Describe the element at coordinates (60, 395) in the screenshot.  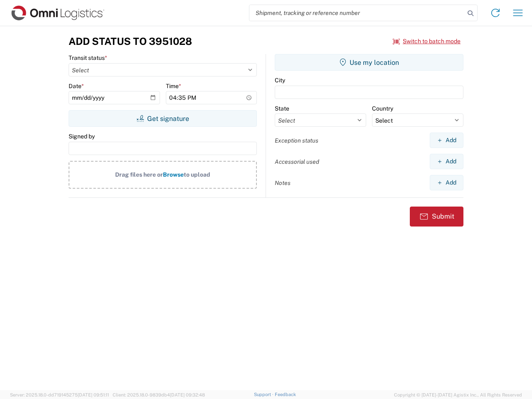
I see `span: Server: 2025.18.0-dd719145275` at that location.